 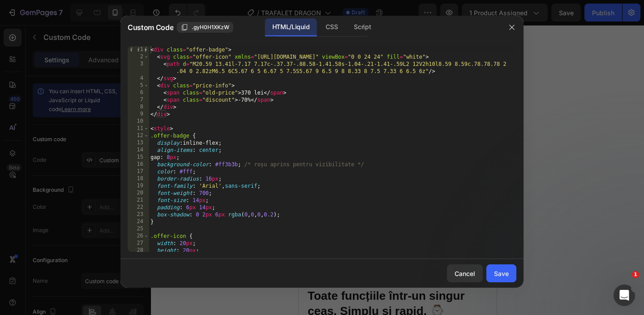 What do you see at coordinates (138, 100) in the screenshot?
I see `div: 7` at bounding box center [138, 100].